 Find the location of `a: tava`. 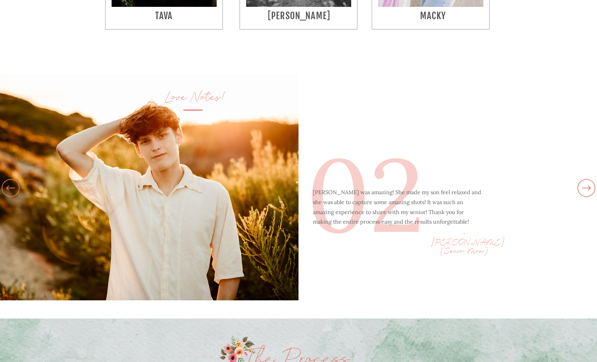

a: tava is located at coordinates (164, 18).